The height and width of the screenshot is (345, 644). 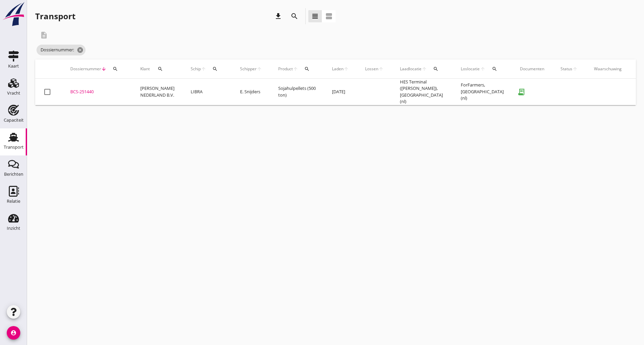 What do you see at coordinates (532, 69) in the screenshot?
I see `div: Documenten` at bounding box center [532, 69].